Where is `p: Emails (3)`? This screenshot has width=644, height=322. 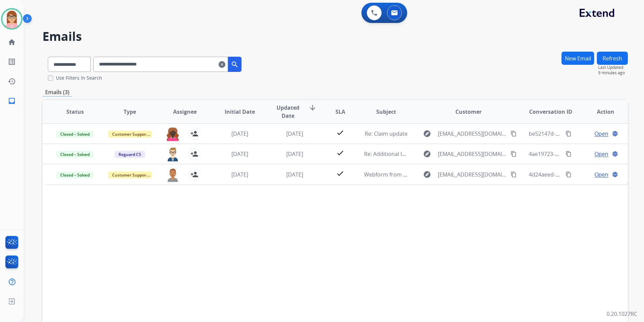 p: Emails (3) is located at coordinates (57, 92).